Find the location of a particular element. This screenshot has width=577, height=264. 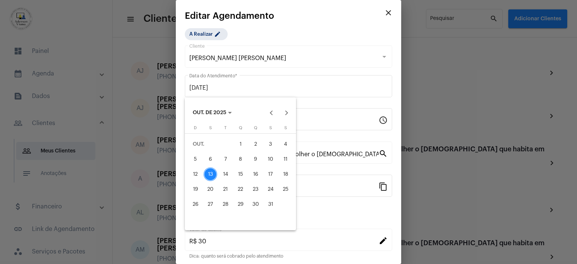

button: 27 de outubro de 2025 is located at coordinates (211, 205).